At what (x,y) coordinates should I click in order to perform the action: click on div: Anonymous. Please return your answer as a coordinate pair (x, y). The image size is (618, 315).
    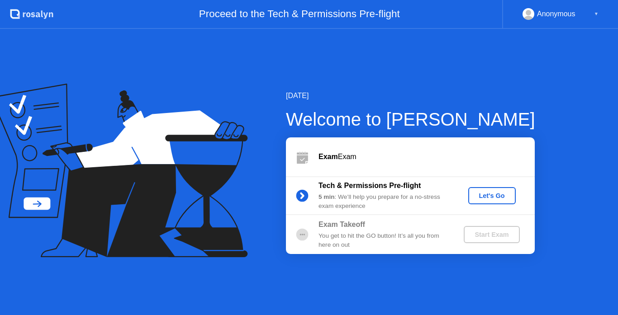
    Looking at the image, I should click on (556, 14).